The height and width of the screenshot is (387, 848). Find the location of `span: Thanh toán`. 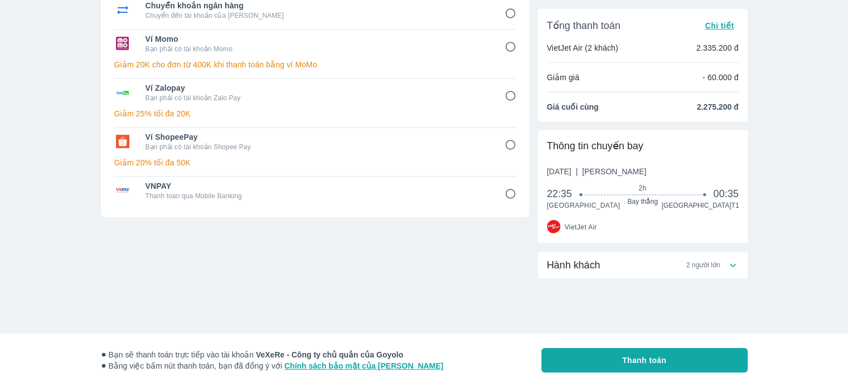

span: Thanh toán is located at coordinates (644, 361).